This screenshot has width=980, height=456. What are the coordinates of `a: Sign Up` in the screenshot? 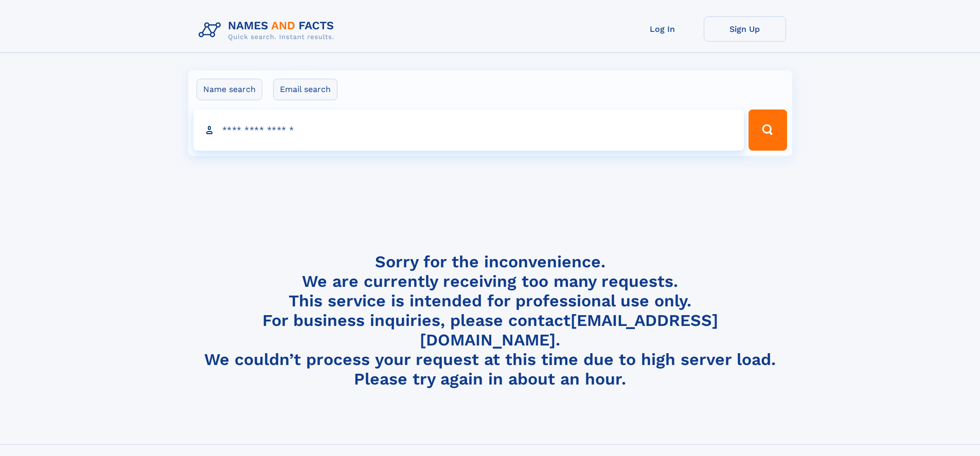 It's located at (745, 29).